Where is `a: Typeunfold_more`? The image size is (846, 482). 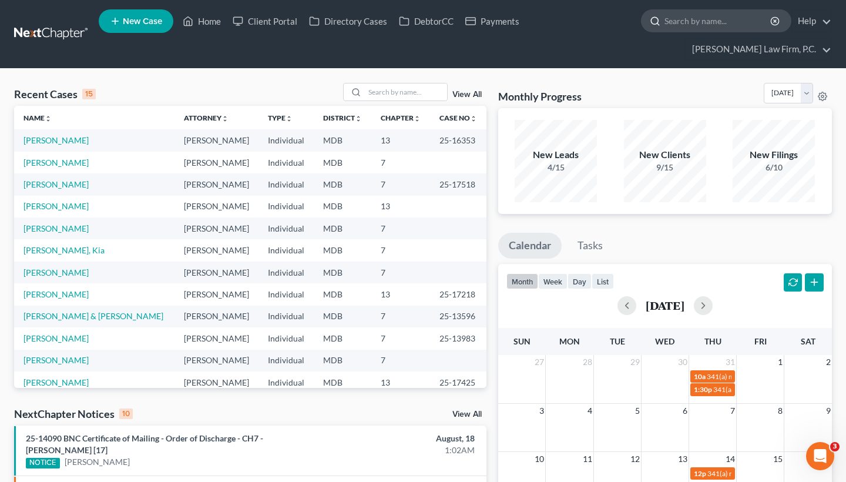
a: Typeunfold_more is located at coordinates (280, 117).